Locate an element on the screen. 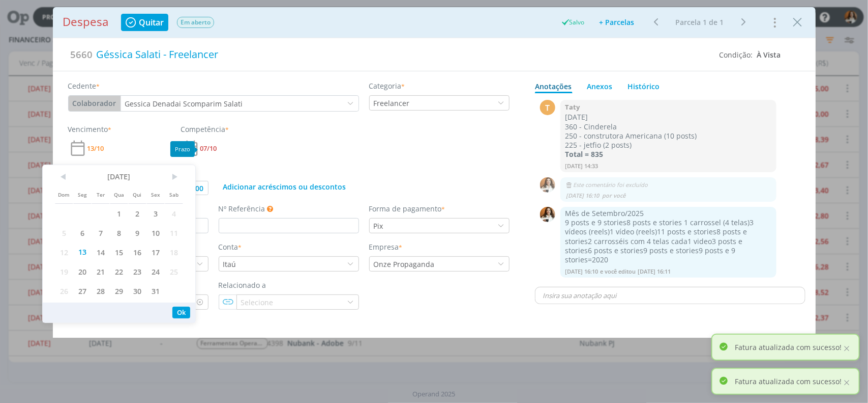  span: 11 is located at coordinates (174, 233).